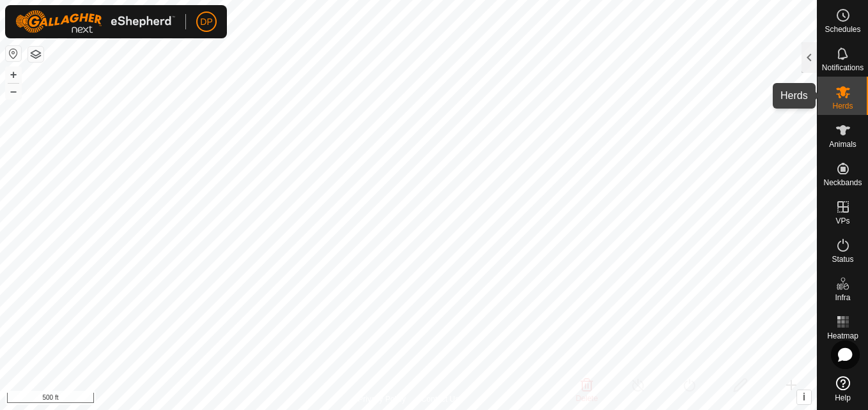  Describe the element at coordinates (382, 399) in the screenshot. I see `a: Privacy Policy` at that location.